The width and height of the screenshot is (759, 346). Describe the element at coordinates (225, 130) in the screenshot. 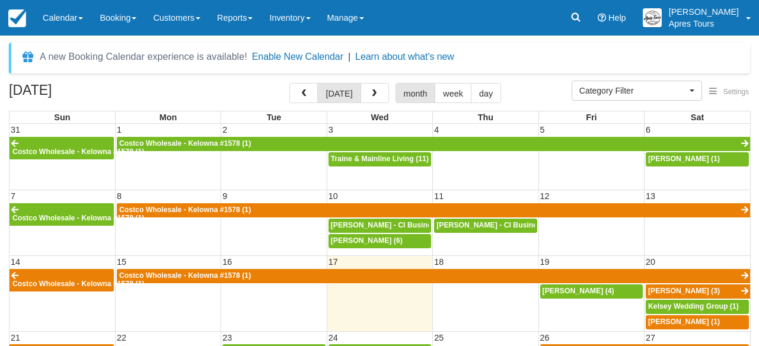

I see `span: 2` at that location.